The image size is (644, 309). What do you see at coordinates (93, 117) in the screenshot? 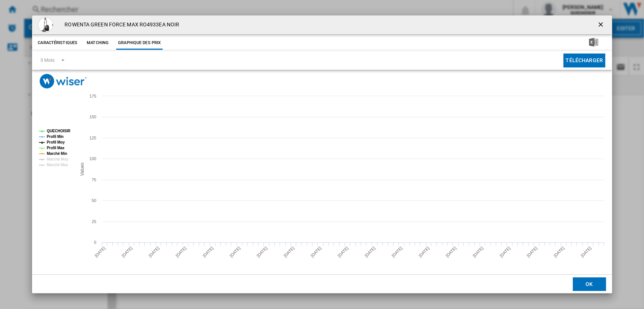
I see `tspan: 150` at bounding box center [93, 117].